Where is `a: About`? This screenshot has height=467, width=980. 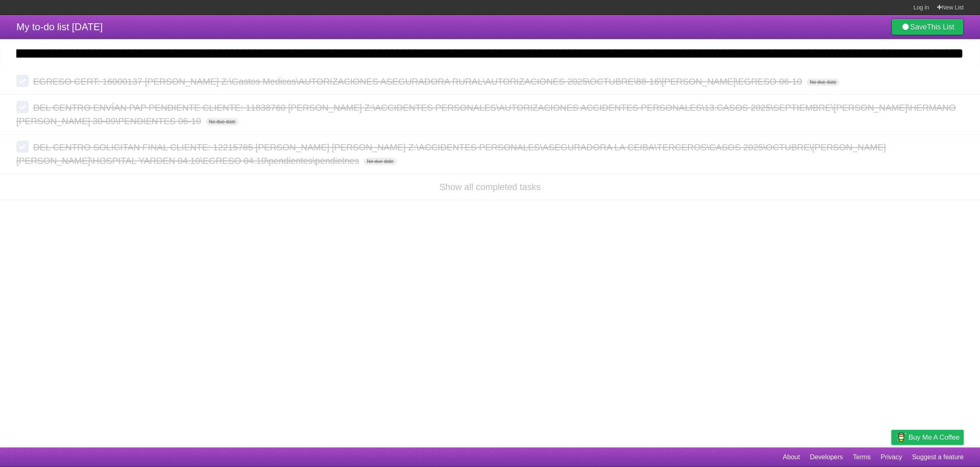 a: About is located at coordinates (792, 457).